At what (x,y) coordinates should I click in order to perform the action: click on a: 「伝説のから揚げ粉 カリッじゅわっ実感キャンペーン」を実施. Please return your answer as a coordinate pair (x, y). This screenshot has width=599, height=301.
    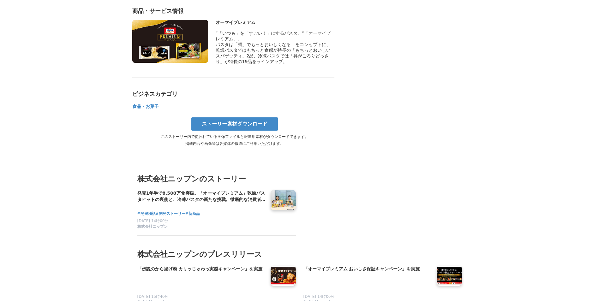
    Looking at the image, I should click on (201, 272).